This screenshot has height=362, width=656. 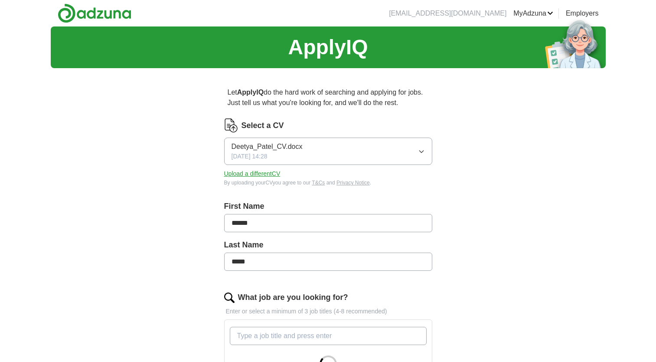 I want to click on button: Upload a differentCV, so click(x=252, y=173).